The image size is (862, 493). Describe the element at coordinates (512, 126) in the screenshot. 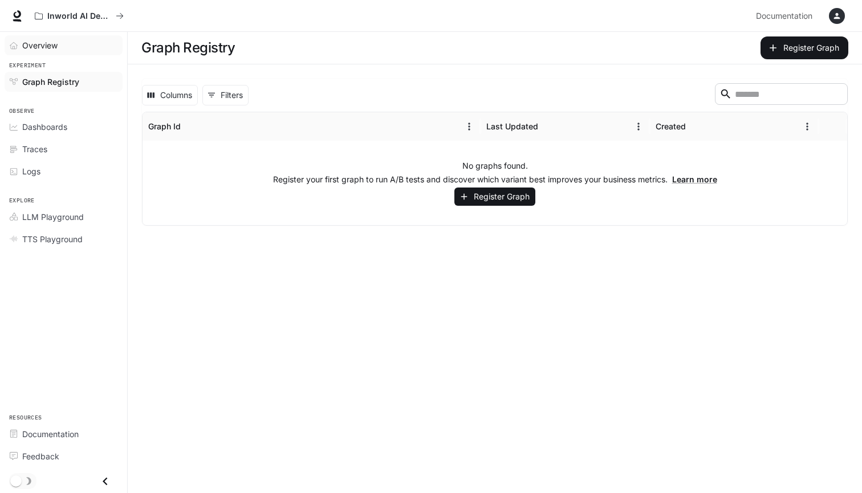

I see `div: Last Updated` at that location.